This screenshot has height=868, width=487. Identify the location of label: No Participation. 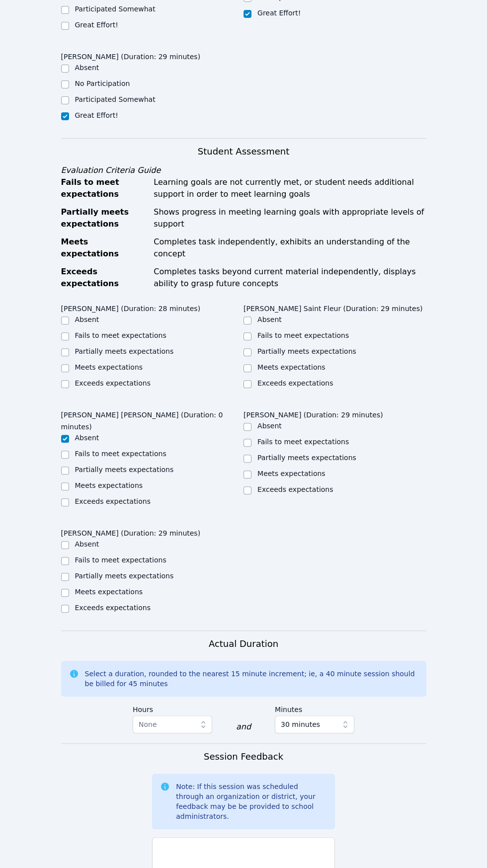
(102, 84).